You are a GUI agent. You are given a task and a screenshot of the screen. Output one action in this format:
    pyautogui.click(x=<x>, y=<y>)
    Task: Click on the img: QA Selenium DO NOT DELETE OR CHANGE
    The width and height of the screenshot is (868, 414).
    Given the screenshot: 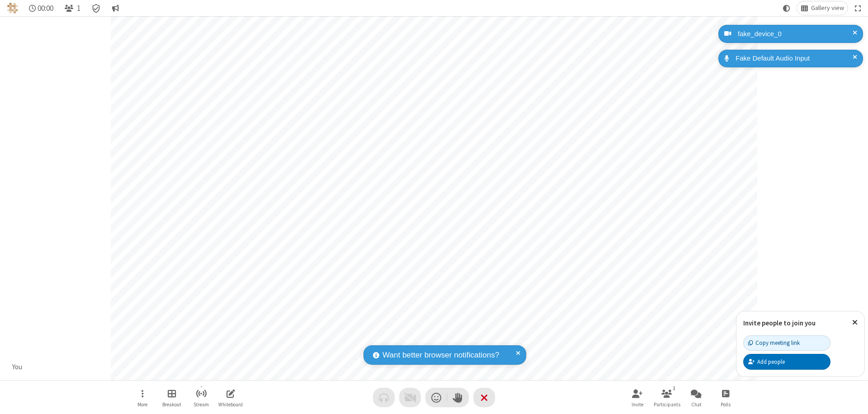 What is the action you would take?
    pyautogui.click(x=13, y=8)
    